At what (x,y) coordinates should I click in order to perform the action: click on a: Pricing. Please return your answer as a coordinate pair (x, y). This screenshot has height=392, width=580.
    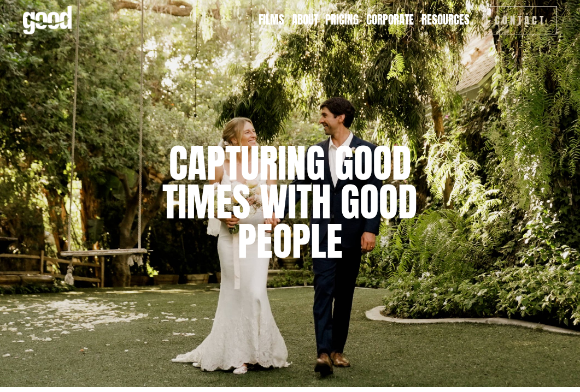
    Looking at the image, I should click on (341, 20).